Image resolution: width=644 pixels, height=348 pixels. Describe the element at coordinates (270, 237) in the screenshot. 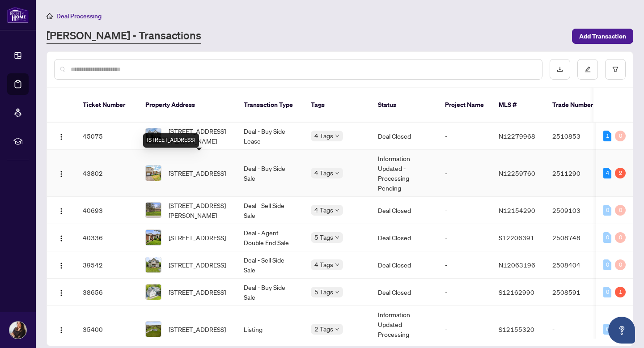

I see `td: Deal - Agent Double End Sale` at that location.